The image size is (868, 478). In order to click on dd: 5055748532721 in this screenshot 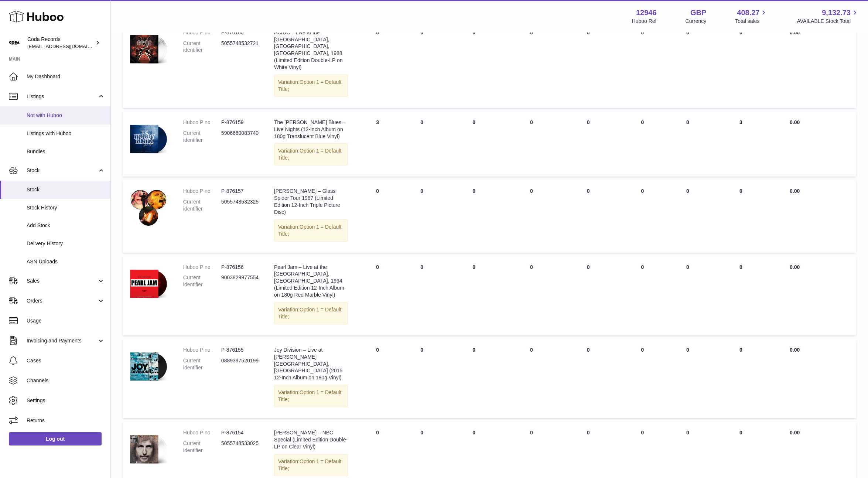, I will do `click(240, 47)`.